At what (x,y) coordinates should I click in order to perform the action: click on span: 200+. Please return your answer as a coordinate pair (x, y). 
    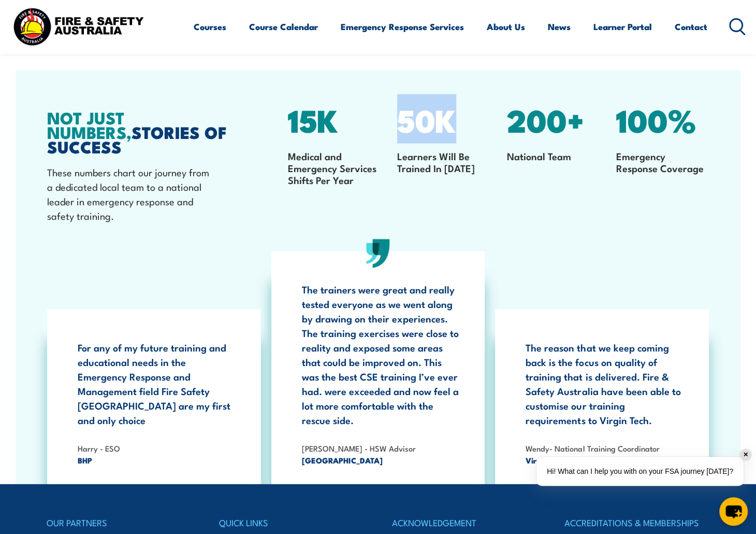
    Looking at the image, I should click on (545, 118).